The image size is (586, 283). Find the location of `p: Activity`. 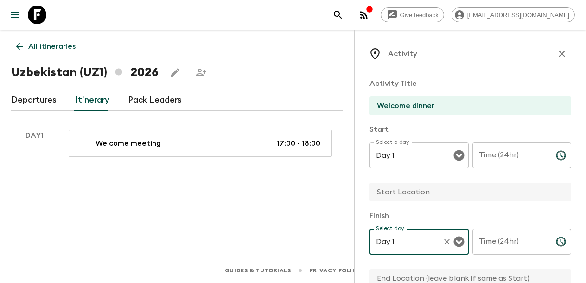

p: Activity is located at coordinates (402, 54).